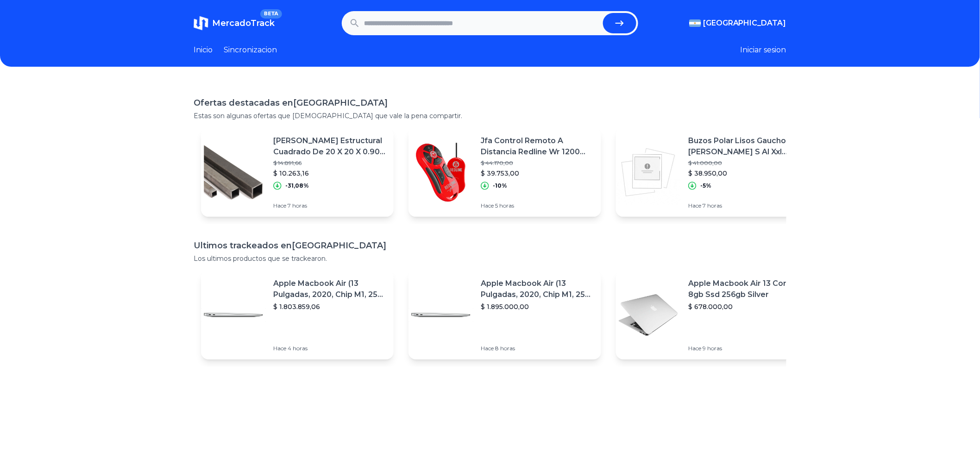 This screenshot has width=980, height=461. I want to click on p: Los ultimos productos que se trackearon., so click(490, 259).